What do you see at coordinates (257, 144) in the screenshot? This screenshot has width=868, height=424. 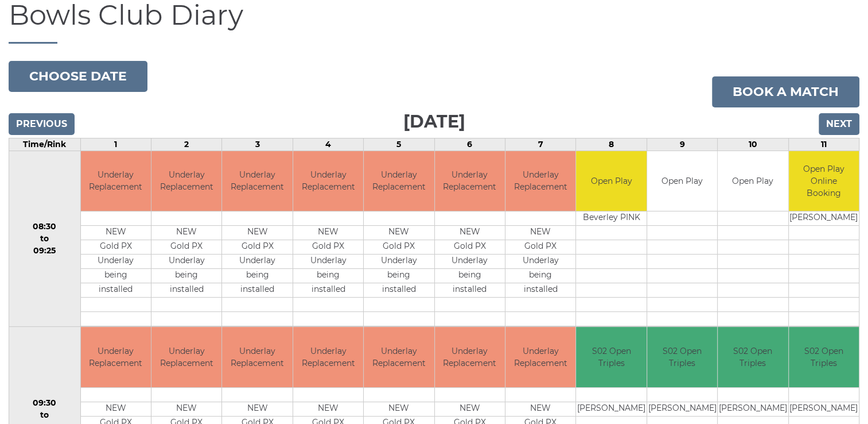 I see `td: 3` at bounding box center [257, 144].